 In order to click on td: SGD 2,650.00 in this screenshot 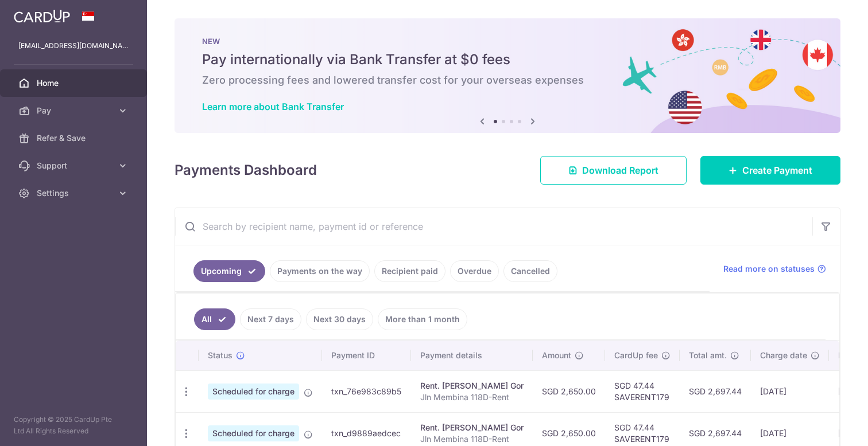, I will do `click(569, 391)`.